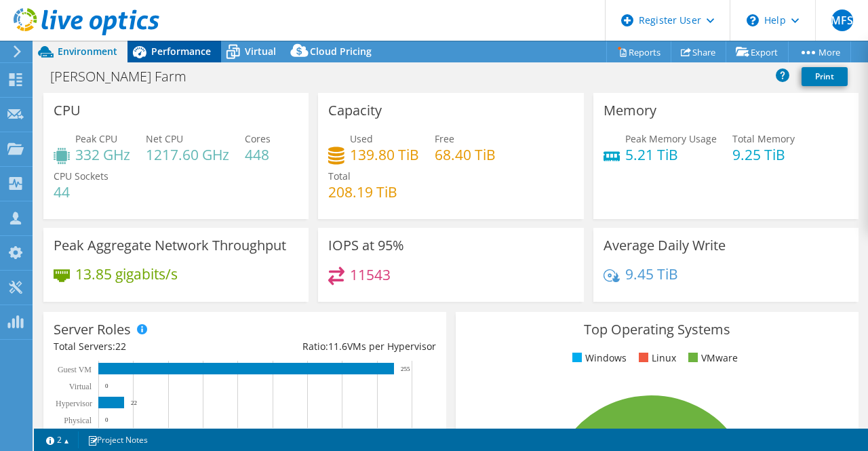  Describe the element at coordinates (465, 155) in the screenshot. I see `h4: 68.40 TiB` at that location.